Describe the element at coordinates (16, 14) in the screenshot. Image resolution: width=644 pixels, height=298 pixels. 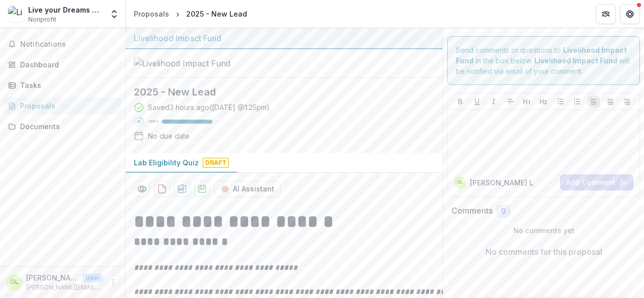
I see `img: Live your Dreams Africa Foundation` at that location.